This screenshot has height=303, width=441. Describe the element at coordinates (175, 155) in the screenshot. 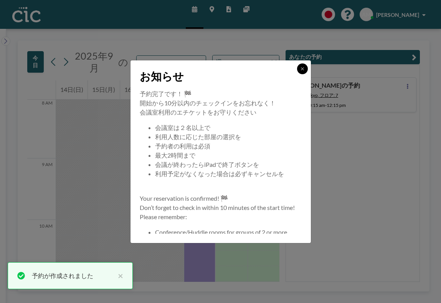

I see `span: 最大2時間まで` at that location.